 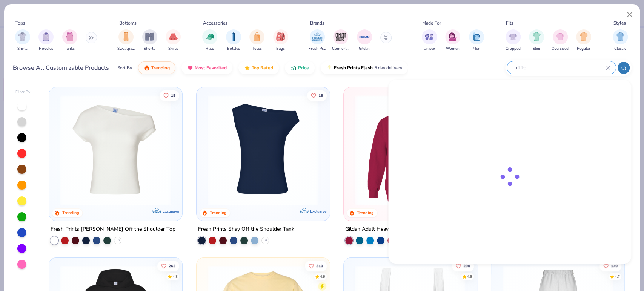 What do you see at coordinates (304, 67) in the screenshot?
I see `span: Price` at bounding box center [304, 67].